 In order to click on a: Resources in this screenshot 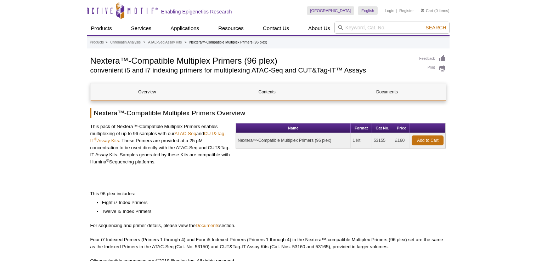, I will do `click(231, 28)`.